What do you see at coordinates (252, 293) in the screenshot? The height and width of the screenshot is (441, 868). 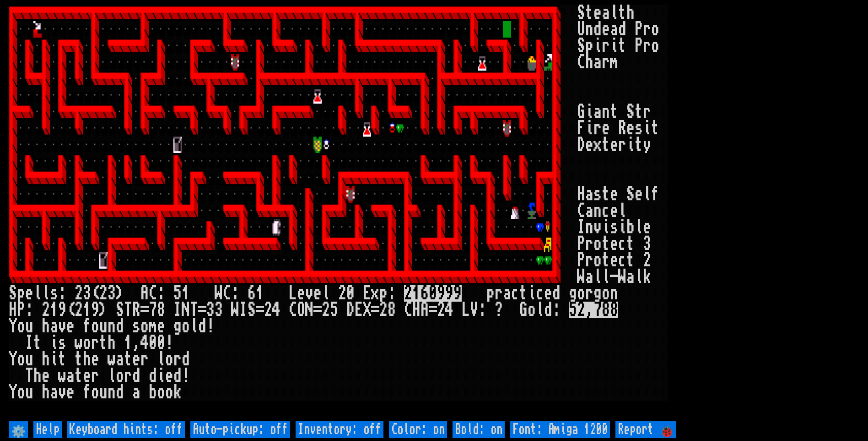 I see `div: 6` at bounding box center [252, 293].